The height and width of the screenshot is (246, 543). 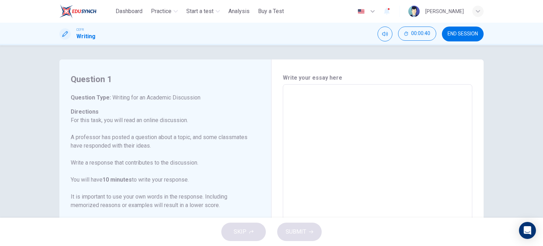 I want to click on span: Buy a Test, so click(x=271, y=11).